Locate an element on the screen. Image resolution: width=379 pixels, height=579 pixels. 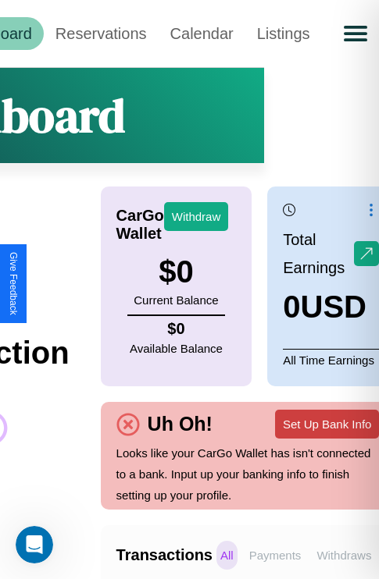
p: All is located at coordinates (226, 555).